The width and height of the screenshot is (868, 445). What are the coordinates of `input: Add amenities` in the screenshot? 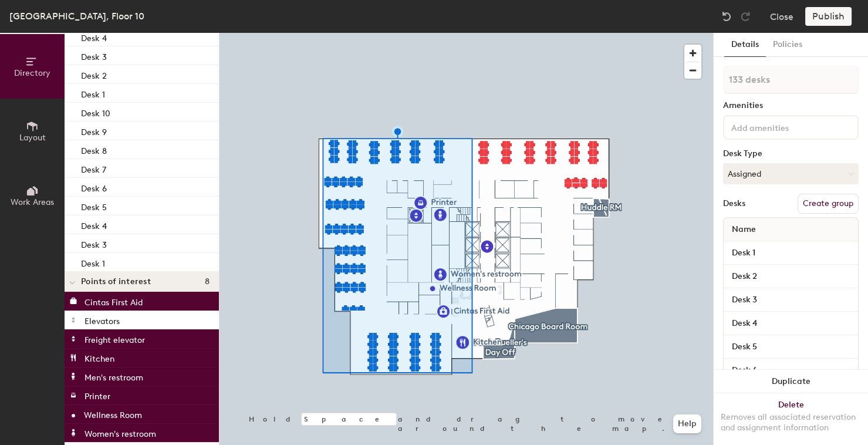 It's located at (781, 127).